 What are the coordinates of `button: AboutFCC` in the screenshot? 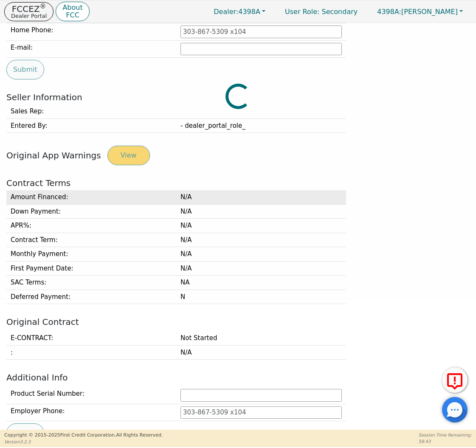 It's located at (73, 11).